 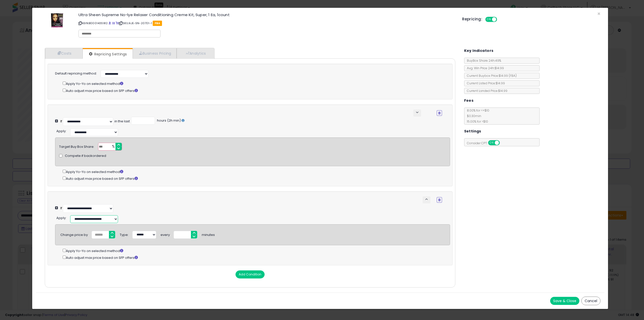 What do you see at coordinates (507, 76) in the screenshot?
I see `span: $14.99` at bounding box center [507, 76].